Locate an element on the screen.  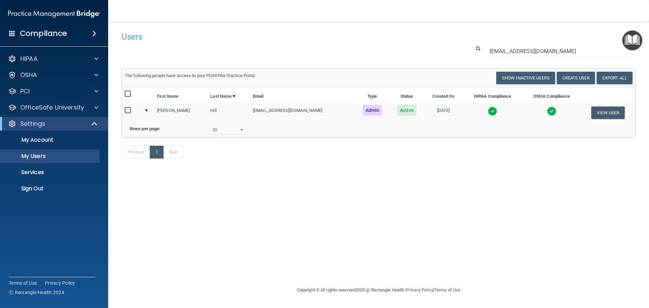
p: OSHA is located at coordinates (29, 75).